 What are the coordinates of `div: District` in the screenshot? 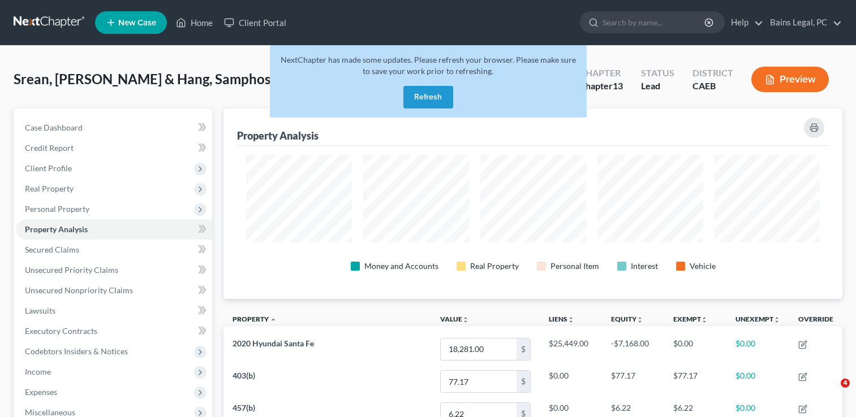 It's located at (713, 73).